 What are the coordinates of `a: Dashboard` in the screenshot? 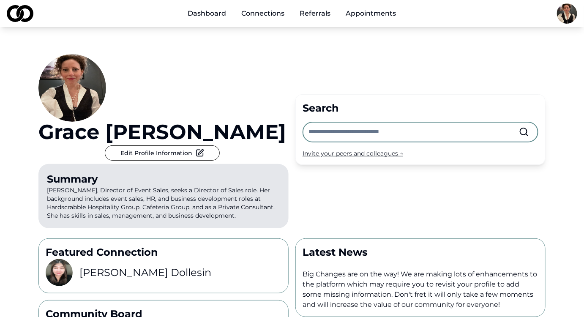 It's located at (207, 14).